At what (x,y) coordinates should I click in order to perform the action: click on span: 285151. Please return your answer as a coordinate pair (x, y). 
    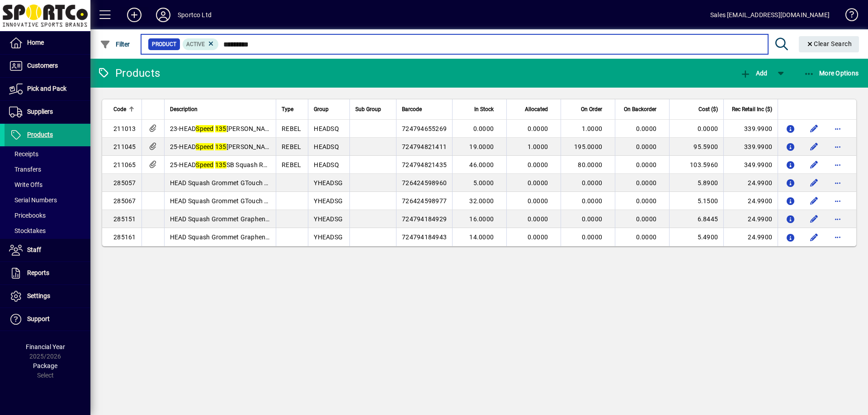
    Looking at the image, I should click on (125, 219).